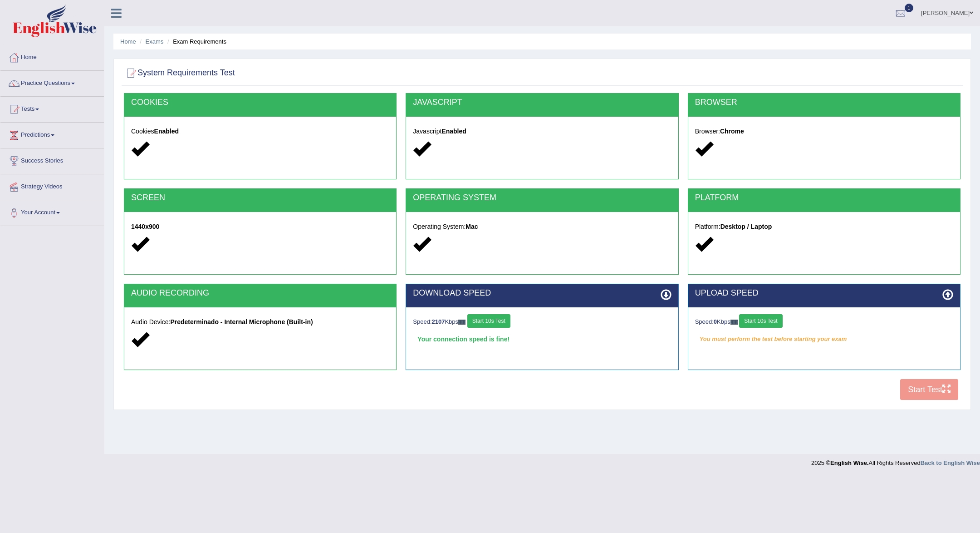 Image resolution: width=980 pixels, height=533 pixels. What do you see at coordinates (824, 198) in the screenshot?
I see `h2: PLATFORM` at bounding box center [824, 198].